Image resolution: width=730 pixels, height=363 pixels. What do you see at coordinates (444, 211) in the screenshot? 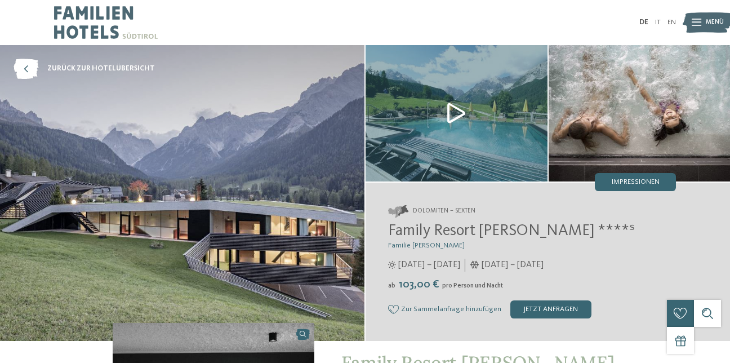
I see `span: Dolomiten – Sexten` at bounding box center [444, 211].